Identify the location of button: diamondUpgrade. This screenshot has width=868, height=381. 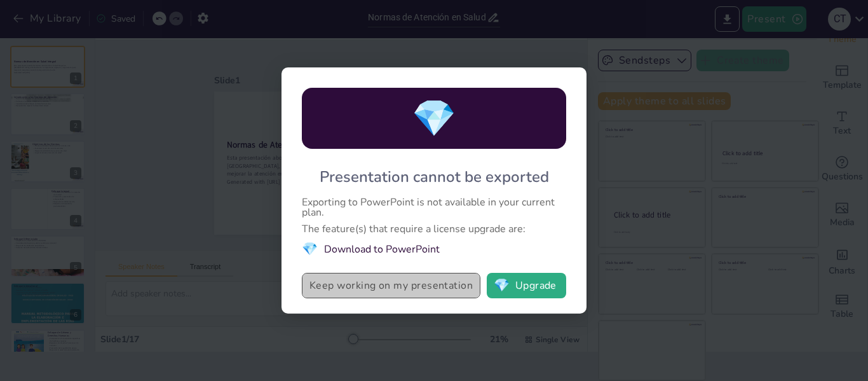
(526, 285).